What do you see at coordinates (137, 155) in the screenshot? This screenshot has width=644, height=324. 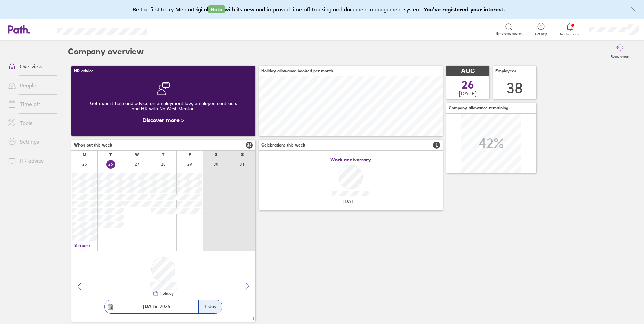 I see `div: W` at bounding box center [137, 155].